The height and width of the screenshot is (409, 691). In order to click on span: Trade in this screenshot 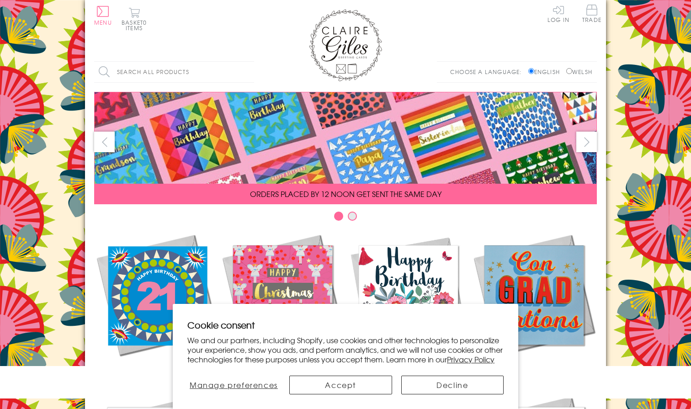, I will do `click(592, 13)`.